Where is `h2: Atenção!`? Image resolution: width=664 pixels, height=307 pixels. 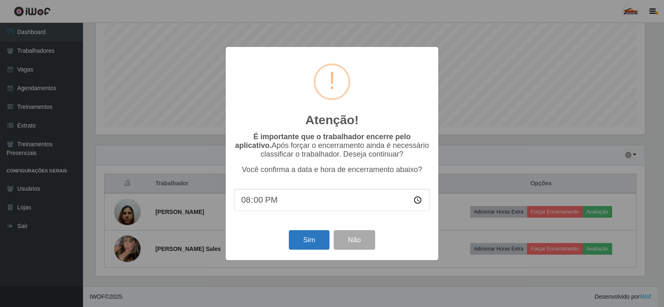 h2: Atenção! is located at coordinates (332, 120).